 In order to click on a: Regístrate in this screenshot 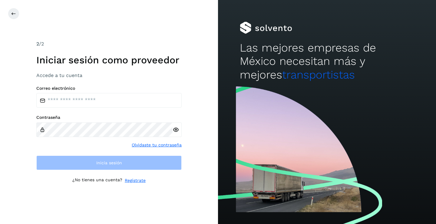, I will do `click(135, 180)`.